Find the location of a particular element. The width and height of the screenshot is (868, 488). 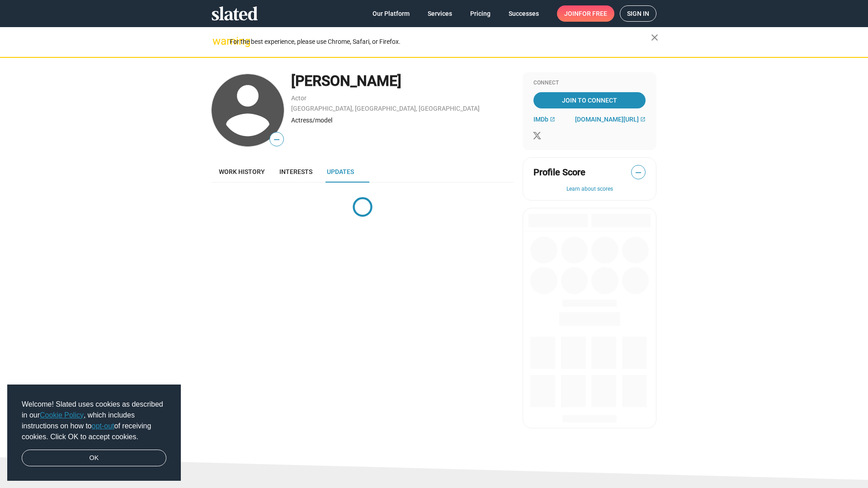

span: Welcome! Slated uses cookies as described in our , which includes instructions on how to of recei... is located at coordinates (94, 421).